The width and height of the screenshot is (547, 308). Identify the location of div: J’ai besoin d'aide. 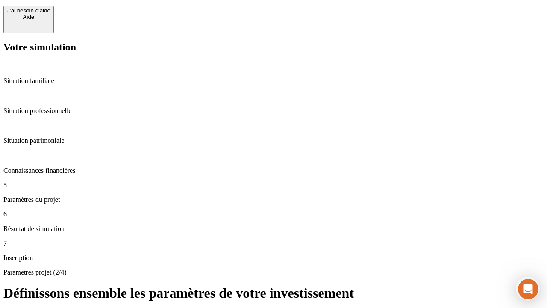
(29, 10).